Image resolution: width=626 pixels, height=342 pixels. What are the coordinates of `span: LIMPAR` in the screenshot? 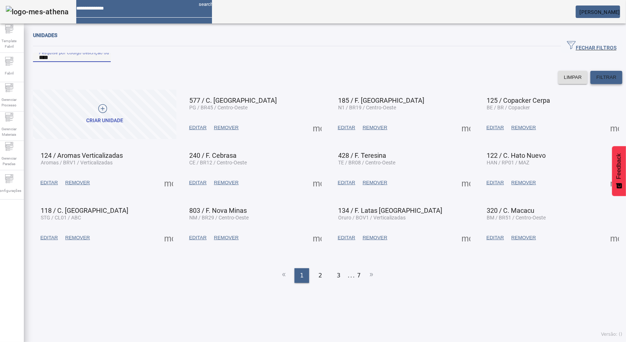 It's located at (573, 77).